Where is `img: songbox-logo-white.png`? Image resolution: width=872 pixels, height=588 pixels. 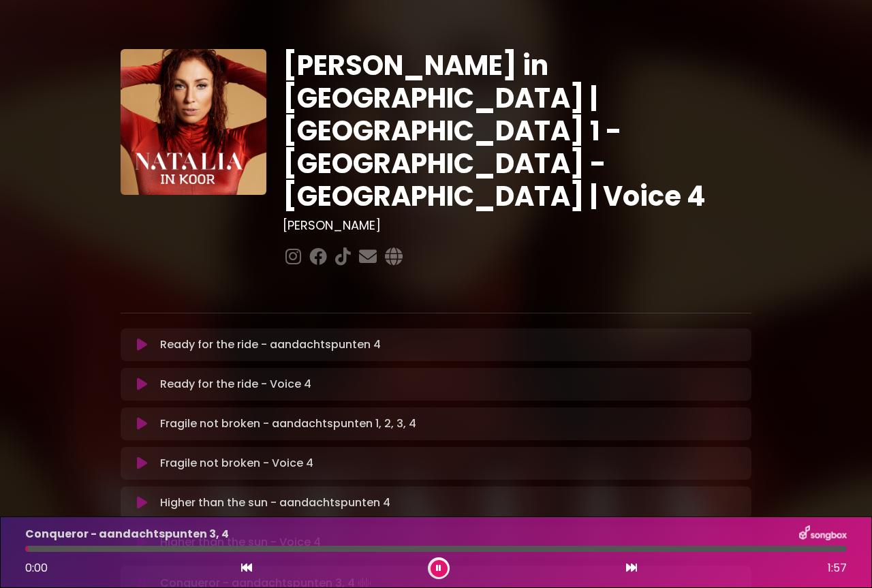
img: songbox-logo-white.png is located at coordinates (823, 534).